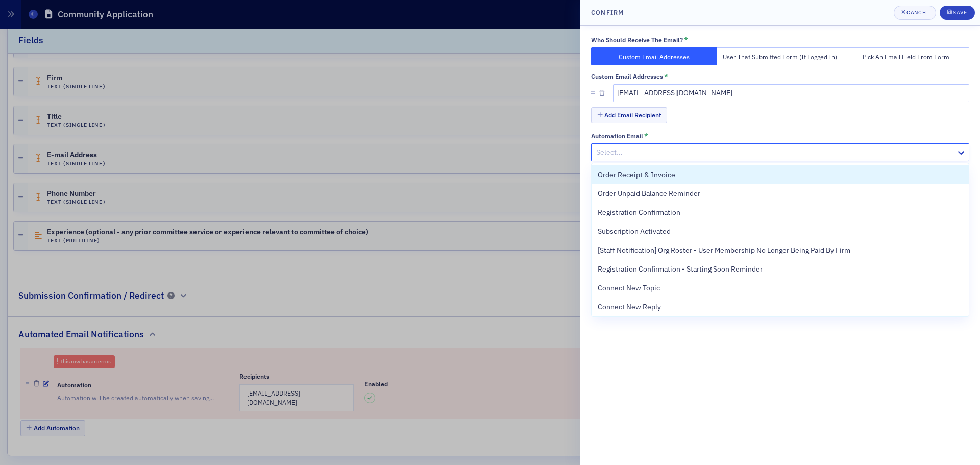 The image size is (980, 465). What do you see at coordinates (607, 12) in the screenshot?
I see `h4: Confirm` at bounding box center [607, 12].